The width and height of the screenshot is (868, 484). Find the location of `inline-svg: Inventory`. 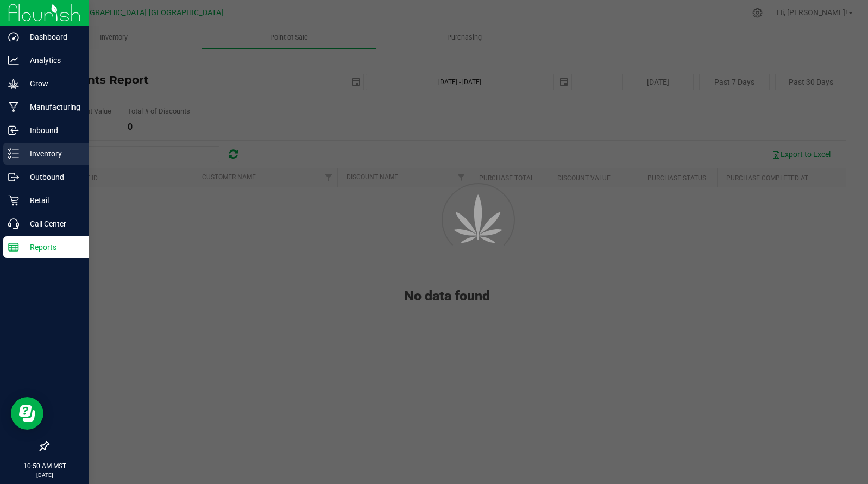

inline-svg: Inventory is located at coordinates (13, 154).